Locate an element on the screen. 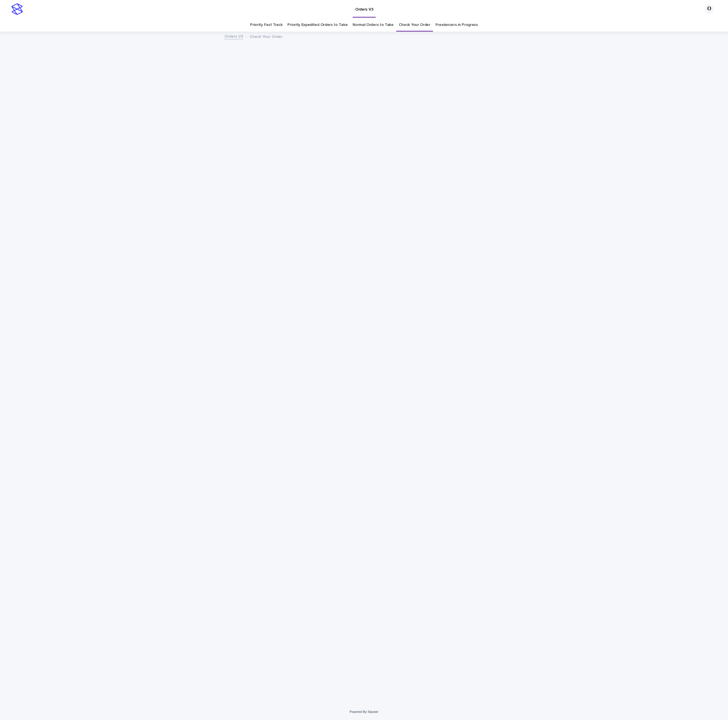 Image resolution: width=728 pixels, height=720 pixels. a: Priority Fast Track is located at coordinates (266, 25).